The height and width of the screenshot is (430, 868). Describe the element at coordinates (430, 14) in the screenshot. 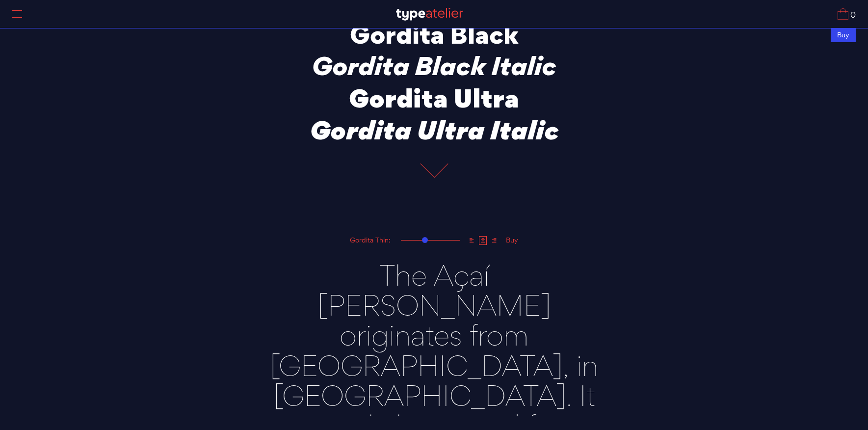

I see `img: TA_Logo.svg` at that location.